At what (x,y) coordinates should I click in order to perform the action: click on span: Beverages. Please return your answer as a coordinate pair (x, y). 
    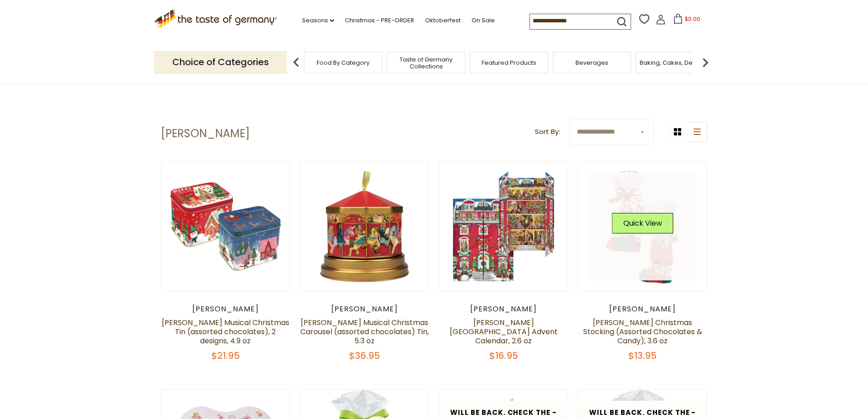
    Looking at the image, I should click on (592, 63).